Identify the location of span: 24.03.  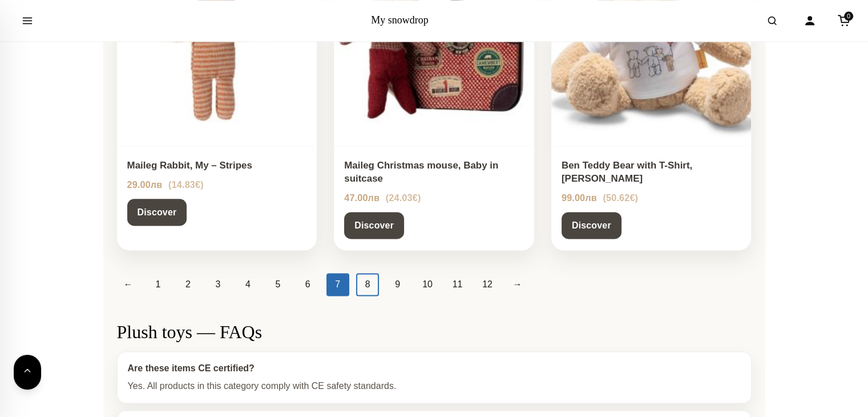
(403, 197).